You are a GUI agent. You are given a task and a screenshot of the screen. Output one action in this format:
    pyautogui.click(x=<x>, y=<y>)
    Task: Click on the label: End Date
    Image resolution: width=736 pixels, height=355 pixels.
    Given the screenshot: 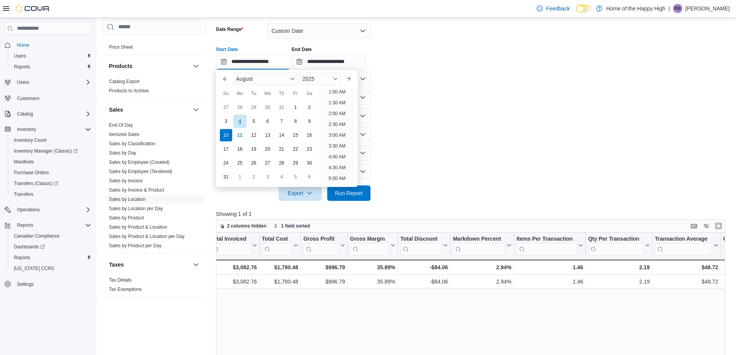 What is the action you would take?
    pyautogui.click(x=302, y=49)
    